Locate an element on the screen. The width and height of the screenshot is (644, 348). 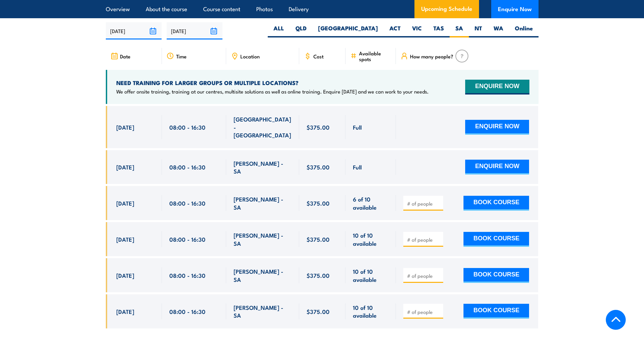
label: Online is located at coordinates (523, 31).